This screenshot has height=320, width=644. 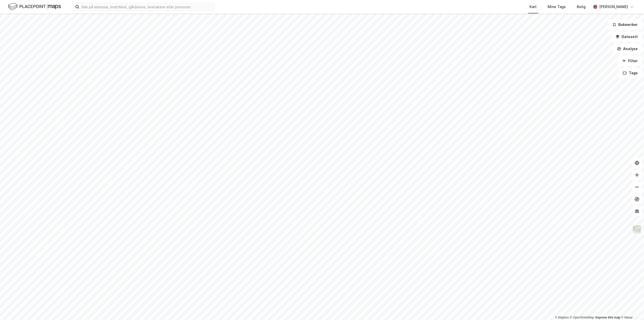 I want to click on div: Kart, so click(x=533, y=7).